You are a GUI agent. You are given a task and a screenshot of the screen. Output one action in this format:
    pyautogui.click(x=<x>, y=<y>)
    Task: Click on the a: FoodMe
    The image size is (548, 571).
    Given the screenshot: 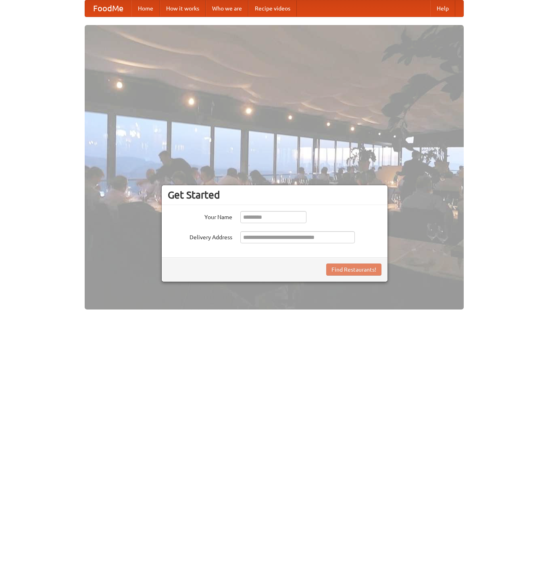 What is the action you would take?
    pyautogui.click(x=108, y=8)
    